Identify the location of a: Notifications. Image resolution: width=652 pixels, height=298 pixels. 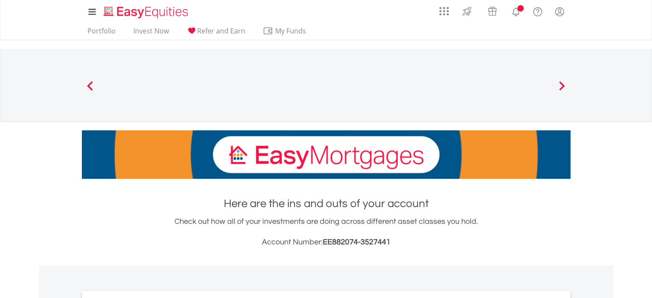
(516, 11).